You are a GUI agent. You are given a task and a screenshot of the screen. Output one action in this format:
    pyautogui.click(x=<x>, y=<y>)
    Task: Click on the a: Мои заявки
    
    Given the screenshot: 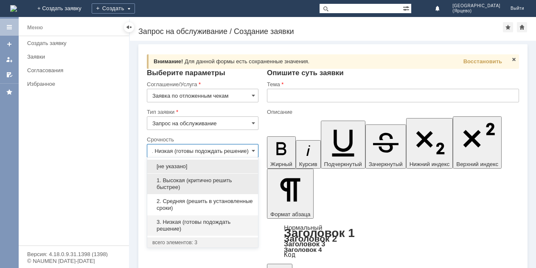 What is the action you would take?
    pyautogui.click(x=9, y=59)
    